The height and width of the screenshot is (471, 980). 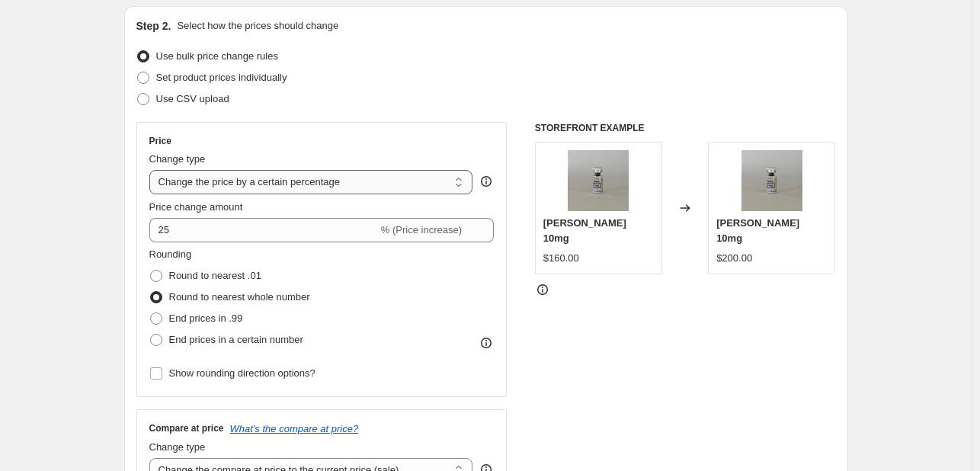 What do you see at coordinates (264, 230) in the screenshot?
I see `input: -15` at bounding box center [264, 230].